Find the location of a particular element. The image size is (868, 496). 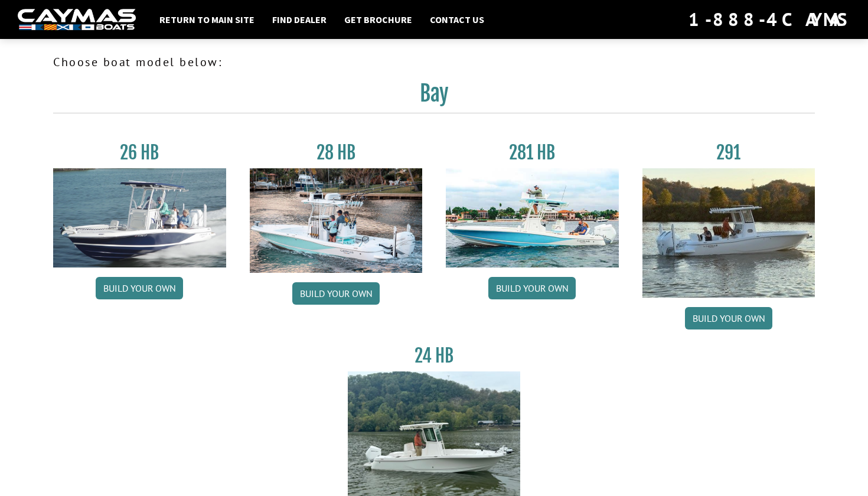

a: Return to main site is located at coordinates (207, 19).